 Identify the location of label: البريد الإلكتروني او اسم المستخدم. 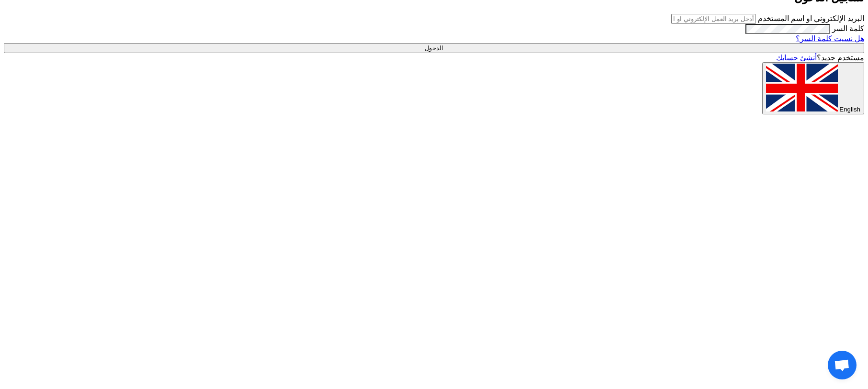
(811, 18).